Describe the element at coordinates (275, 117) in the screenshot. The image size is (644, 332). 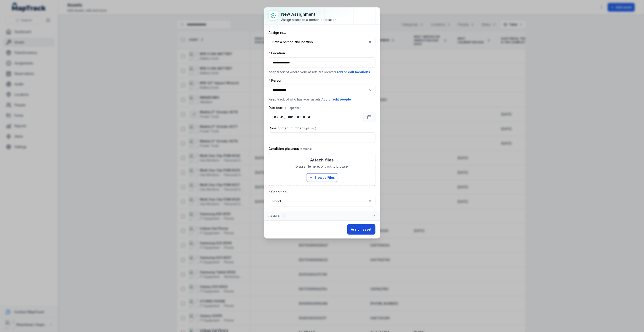
I see `div: day,` at that location.